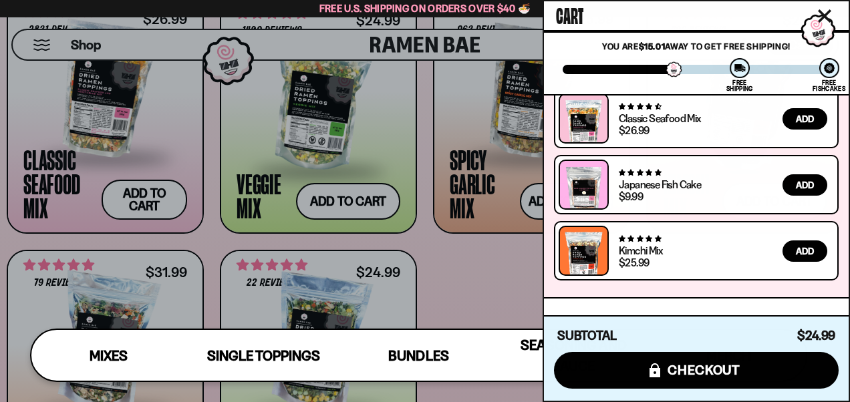  What do you see at coordinates (828, 86) in the screenshot?
I see `div: Free Fishcakes` at bounding box center [828, 86].